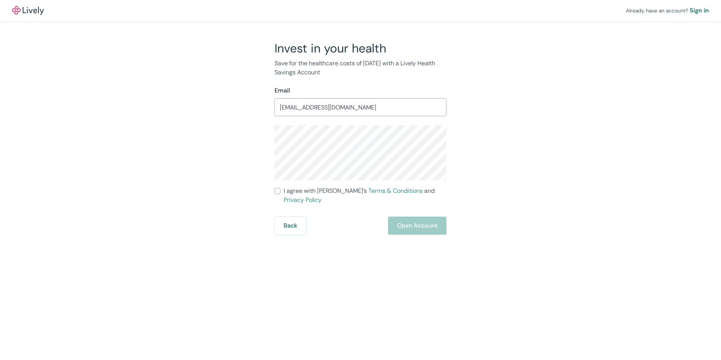 Image resolution: width=721 pixels, height=360 pixels. What do you see at coordinates (28, 11) in the screenshot?
I see `a: LivelyLively` at bounding box center [28, 11].